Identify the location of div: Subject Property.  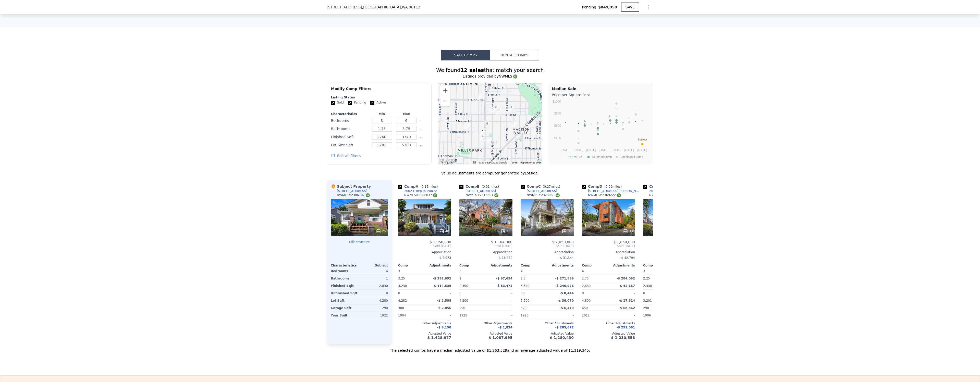
(351, 186).